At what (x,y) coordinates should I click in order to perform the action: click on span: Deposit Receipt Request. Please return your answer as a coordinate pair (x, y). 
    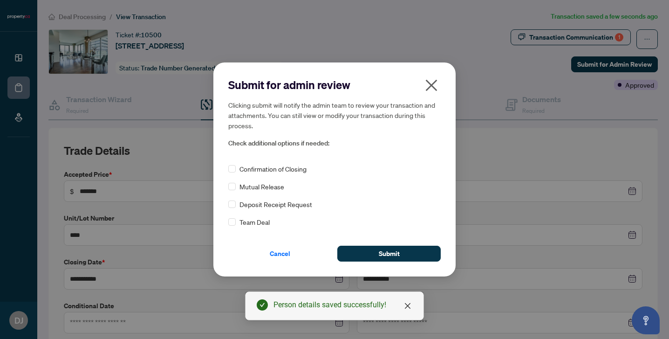
    Looking at the image, I should click on (276, 204).